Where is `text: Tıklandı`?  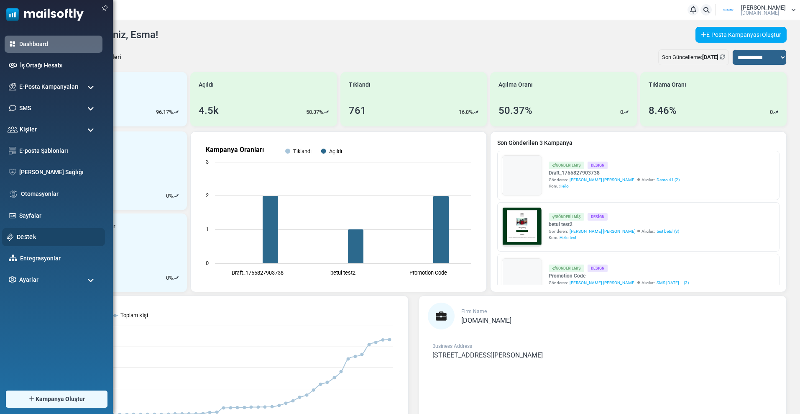 text: Tıklandı is located at coordinates (302, 151).